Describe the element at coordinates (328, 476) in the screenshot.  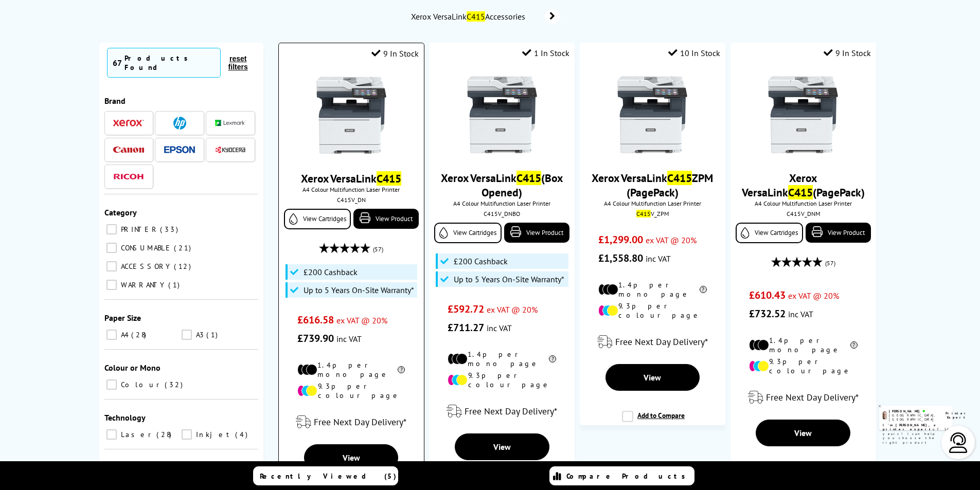
I see `span: Recently Viewed (5)` at that location.